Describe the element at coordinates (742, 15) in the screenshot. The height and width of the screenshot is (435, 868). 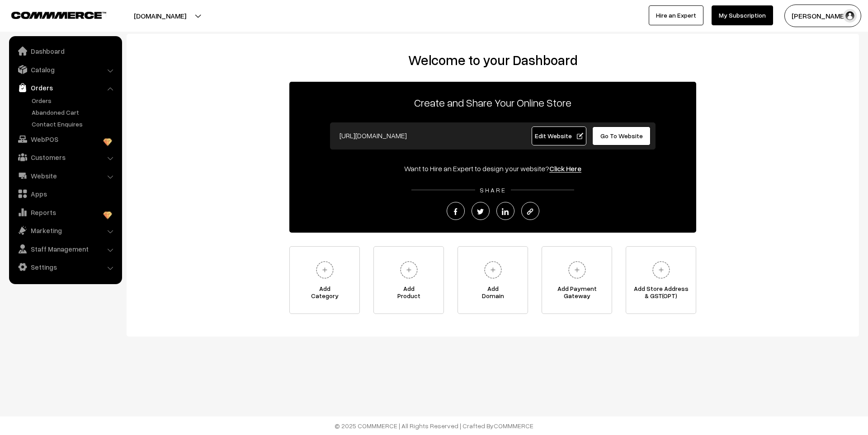
I see `a: My Subscription` at that location.